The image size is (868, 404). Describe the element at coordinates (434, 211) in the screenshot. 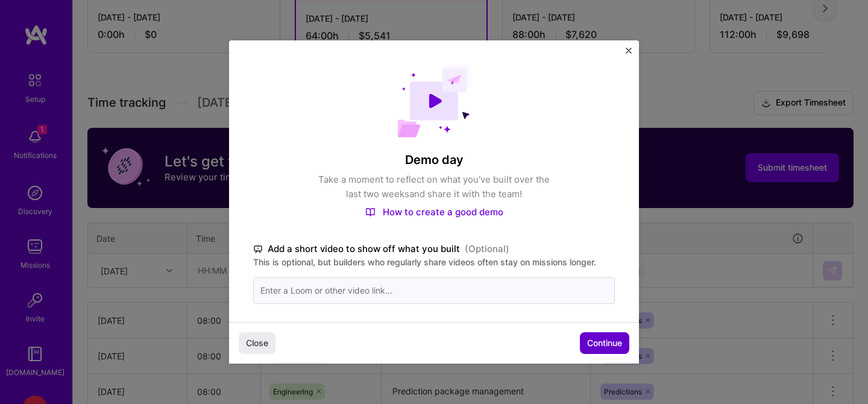

I see `a: How to create a good demo` at that location.